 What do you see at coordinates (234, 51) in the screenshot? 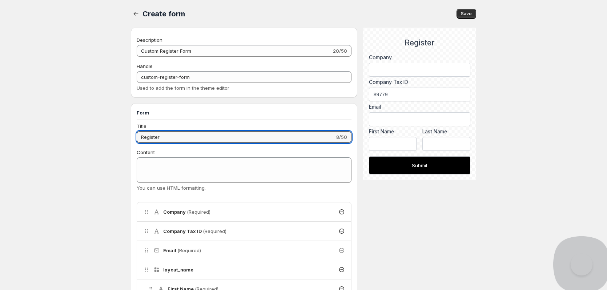
I see `input: Private internal description` at bounding box center [234, 51].